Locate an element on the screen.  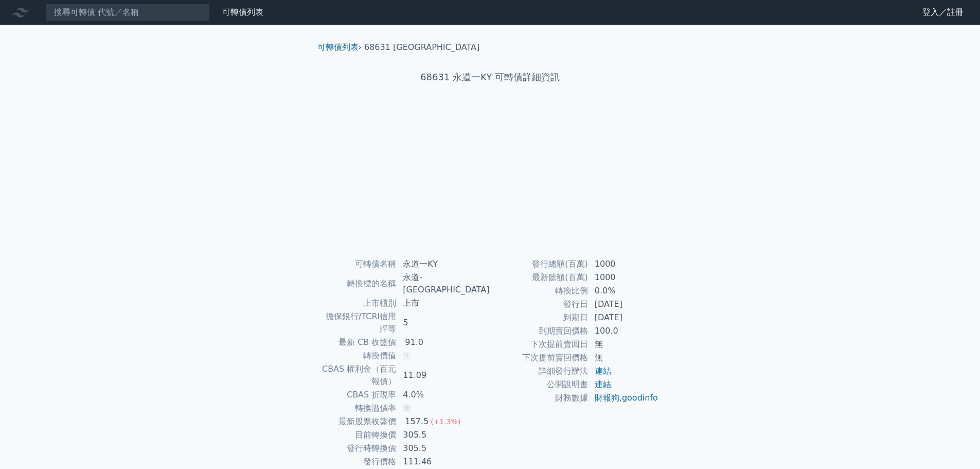
a: 財報狗 is located at coordinates (607, 397).